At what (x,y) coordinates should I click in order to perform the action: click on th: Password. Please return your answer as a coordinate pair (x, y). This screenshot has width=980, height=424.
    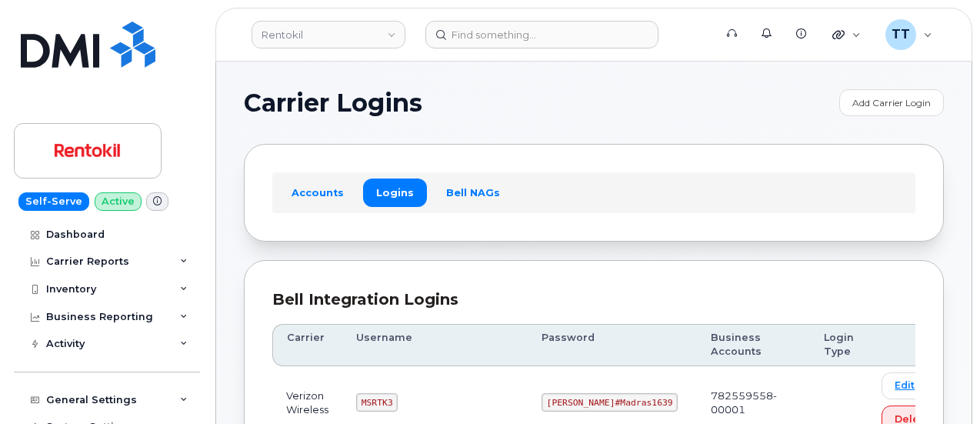
    Looking at the image, I should click on (612, 345).